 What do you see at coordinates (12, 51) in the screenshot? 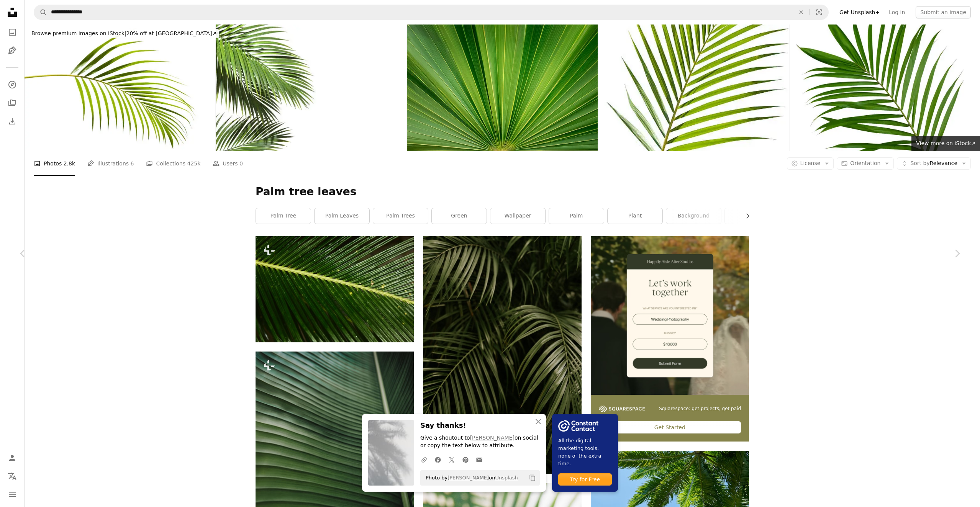
I see `a: Illustrations` at bounding box center [12, 51].